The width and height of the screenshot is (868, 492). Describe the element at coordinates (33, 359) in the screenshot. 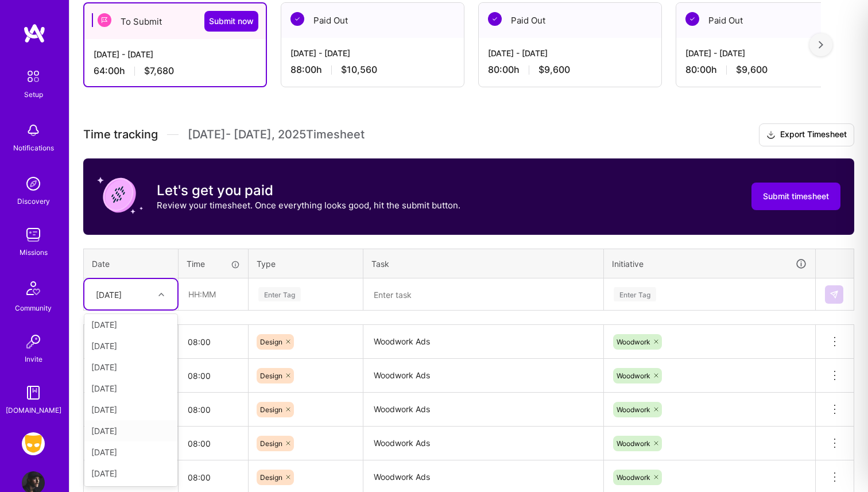

I see `div: Invite` at that location.